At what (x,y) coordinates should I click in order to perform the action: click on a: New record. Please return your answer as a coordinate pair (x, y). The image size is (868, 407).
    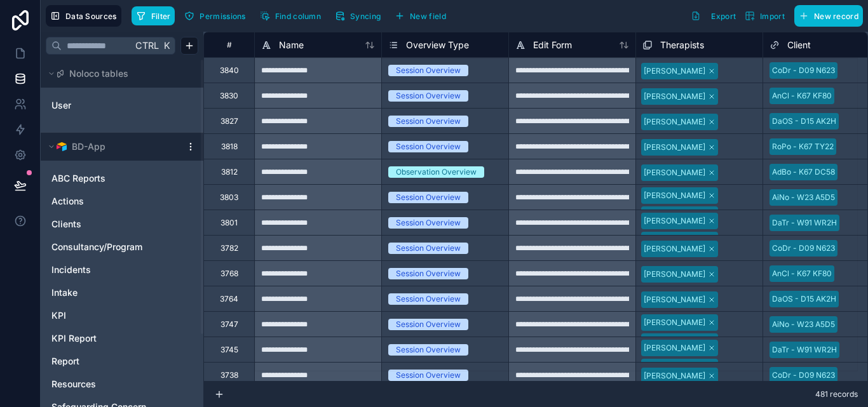
    Looking at the image, I should click on (826, 16).